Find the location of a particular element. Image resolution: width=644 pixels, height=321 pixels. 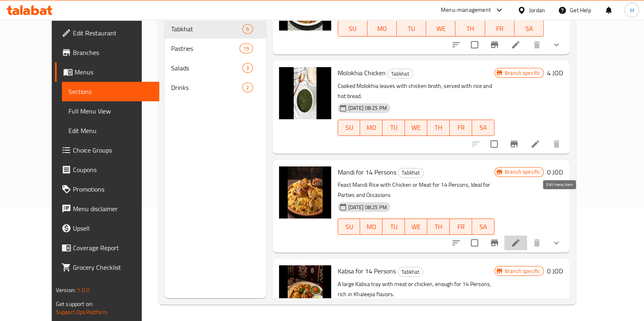

span: Molokhia Chicken is located at coordinates (362, 73).